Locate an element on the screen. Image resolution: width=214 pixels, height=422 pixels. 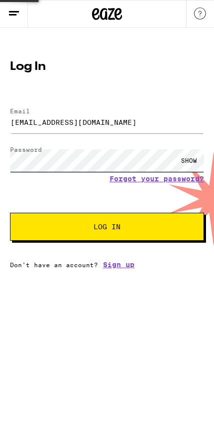
h1: Log In is located at coordinates (107, 67).